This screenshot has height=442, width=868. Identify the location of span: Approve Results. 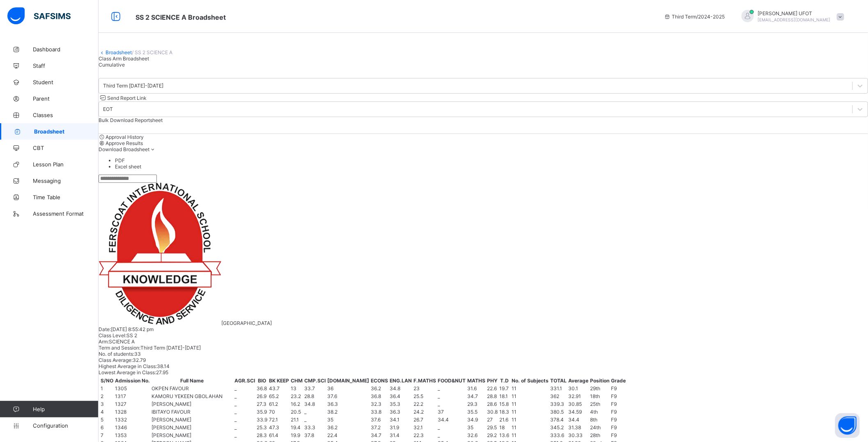
(124, 143).